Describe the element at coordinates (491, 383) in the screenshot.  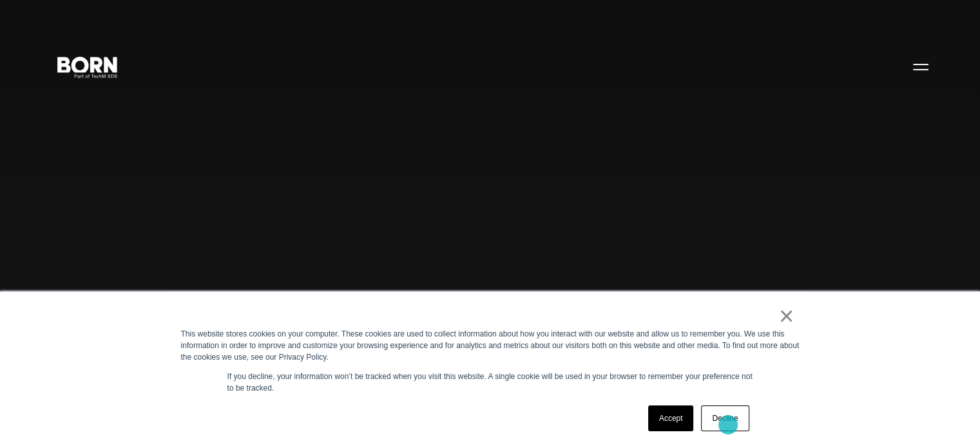
I see `p: If you decline, your information won’t be tracked when you visit this website. A single cookie wi...` at that location.